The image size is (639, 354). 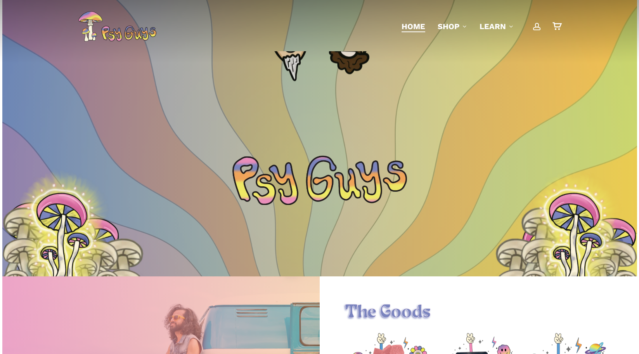 What do you see at coordinates (492, 26) in the screenshot?
I see `span: Learn` at bounding box center [492, 26].